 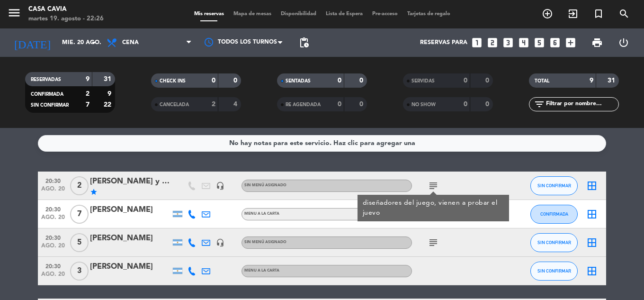 What do you see at coordinates (541, 81) in the screenshot?
I see `span: TOTAL` at bounding box center [541, 81].